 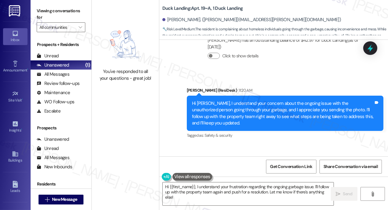 What do you see at coordinates (15, 11) in the screenshot?
I see `img: ResiDesk Logo` at bounding box center [15, 11].